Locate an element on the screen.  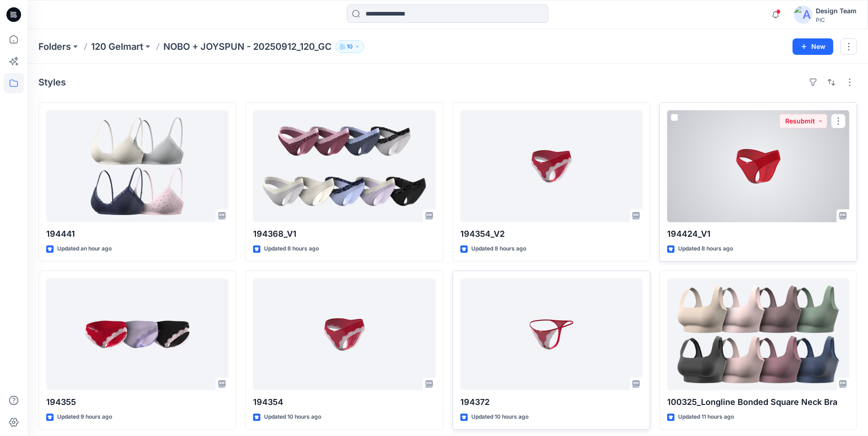
p: 194354_V2 is located at coordinates (552, 234).